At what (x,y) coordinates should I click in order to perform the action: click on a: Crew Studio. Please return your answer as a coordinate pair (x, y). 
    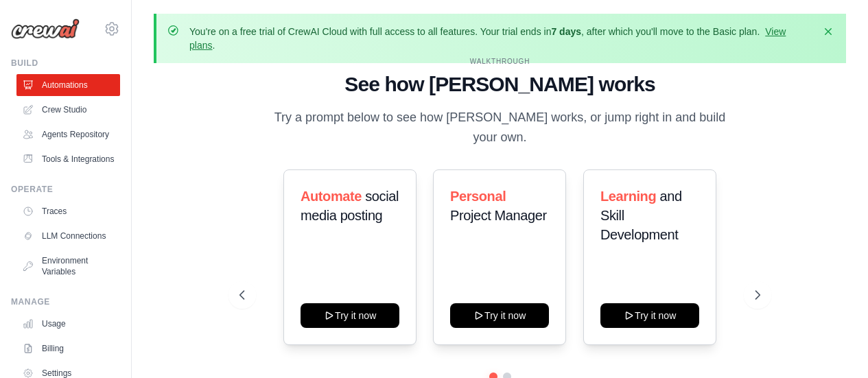
    Looking at the image, I should click on (68, 110).